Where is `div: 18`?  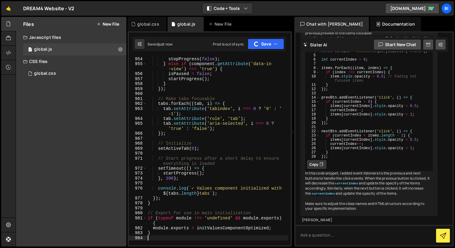
div: 18 is located at coordinates (312, 114).